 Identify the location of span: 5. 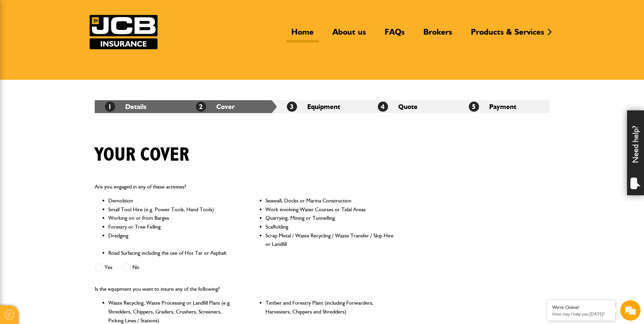
(474, 106).